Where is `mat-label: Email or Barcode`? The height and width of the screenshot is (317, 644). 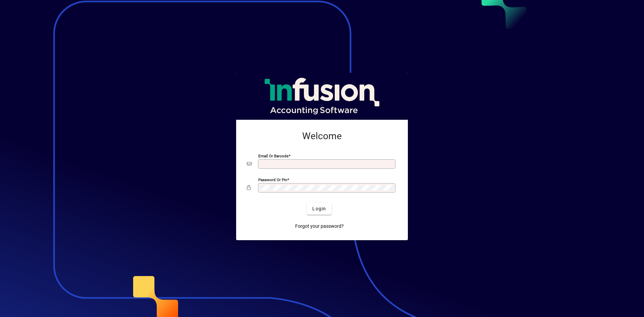 mat-label: Email or Barcode is located at coordinates (273, 156).